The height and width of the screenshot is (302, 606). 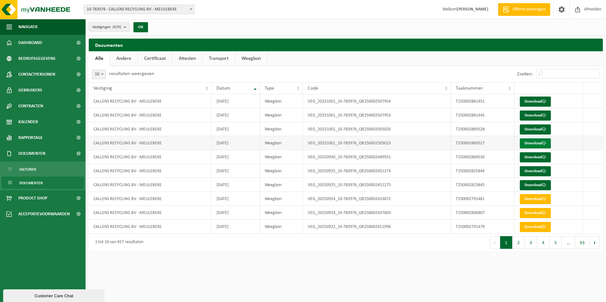 What do you see at coordinates (377, 143) in the screenshot?
I see `td: VEG_20251001_10-783976_QR250002505023` at bounding box center [377, 143].